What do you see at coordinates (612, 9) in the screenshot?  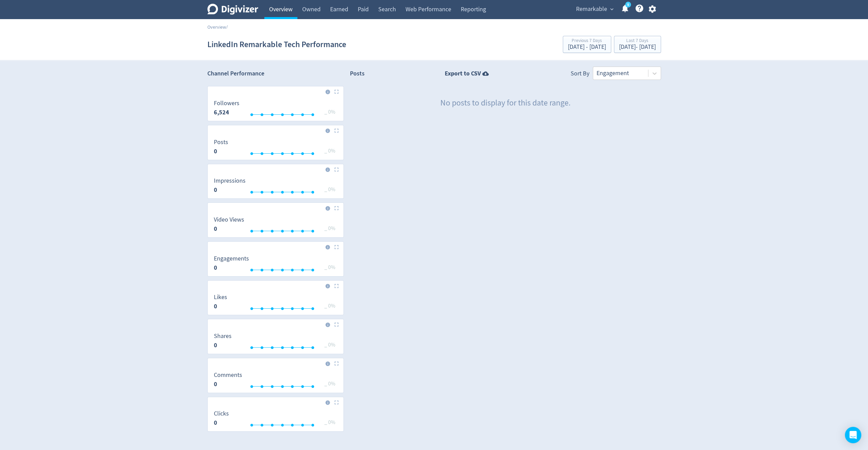 I see `span: expand_more` at bounding box center [612, 9].